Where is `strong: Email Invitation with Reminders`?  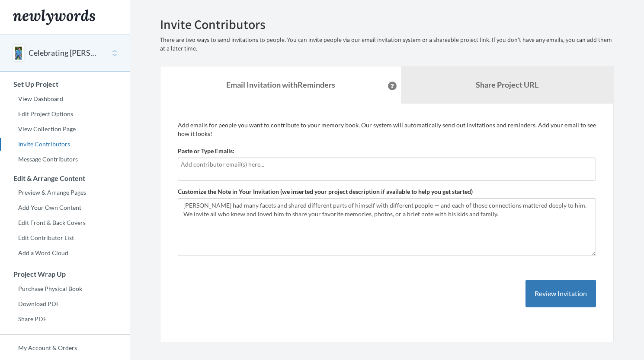 strong: Email Invitation with Reminders is located at coordinates (280, 85).